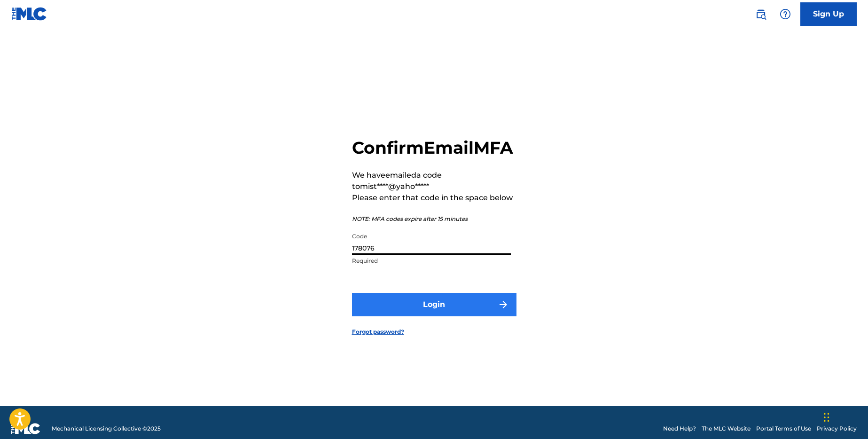  I want to click on img: MLC Logo, so click(29, 14).